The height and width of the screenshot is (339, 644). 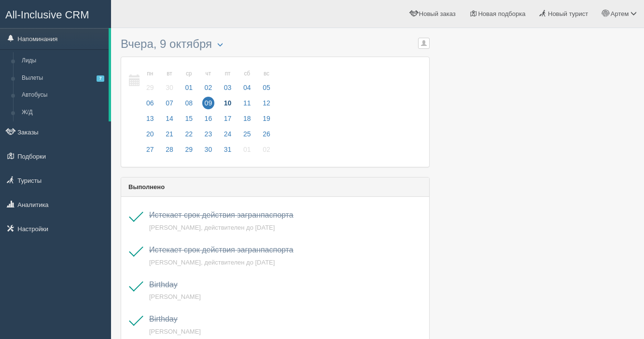 What do you see at coordinates (209, 118) in the screenshot?
I see `span: 16` at bounding box center [209, 118].